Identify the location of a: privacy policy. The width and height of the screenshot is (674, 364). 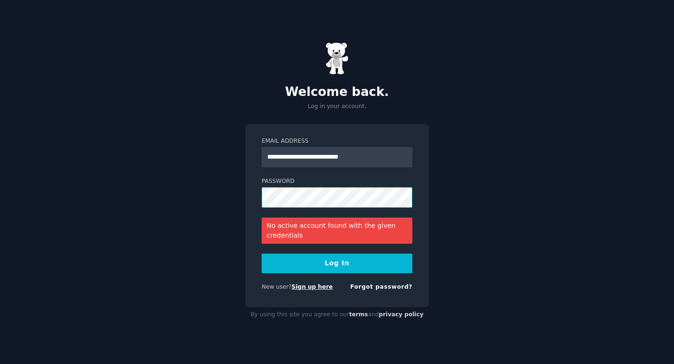
(401, 315).